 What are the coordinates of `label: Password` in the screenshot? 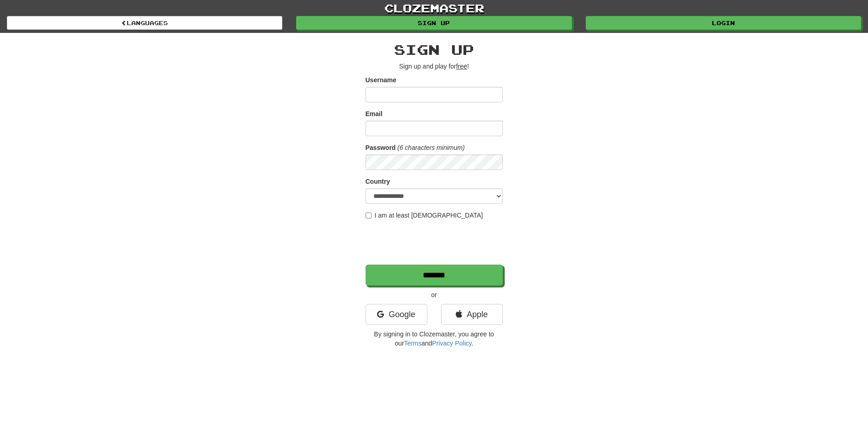 It's located at (381, 147).